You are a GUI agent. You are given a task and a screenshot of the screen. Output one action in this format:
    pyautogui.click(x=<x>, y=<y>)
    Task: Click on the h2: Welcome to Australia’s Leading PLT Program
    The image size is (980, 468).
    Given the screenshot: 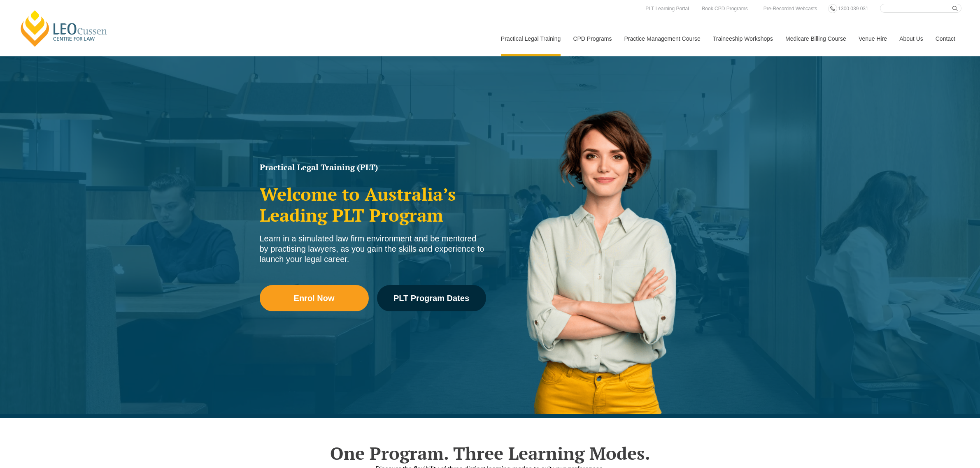 What is the action you would take?
    pyautogui.click(x=373, y=205)
    